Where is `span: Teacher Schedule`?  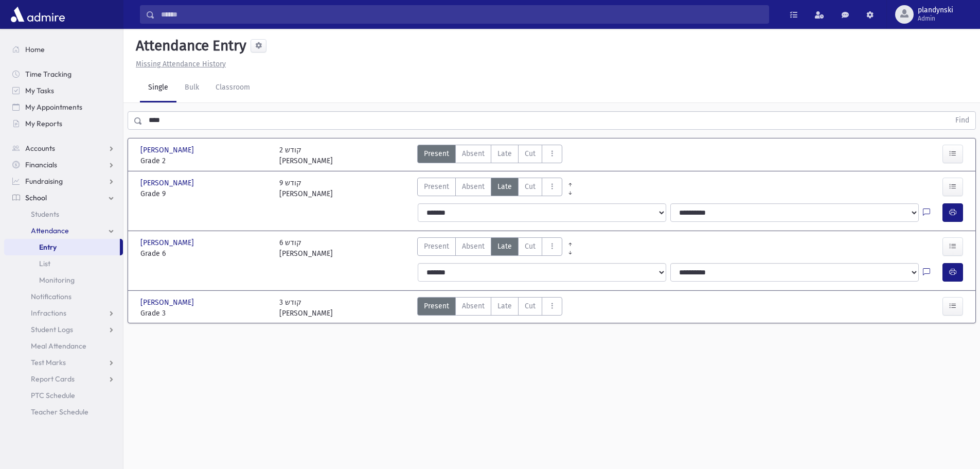
span: Teacher Schedule is located at coordinates (60, 411).